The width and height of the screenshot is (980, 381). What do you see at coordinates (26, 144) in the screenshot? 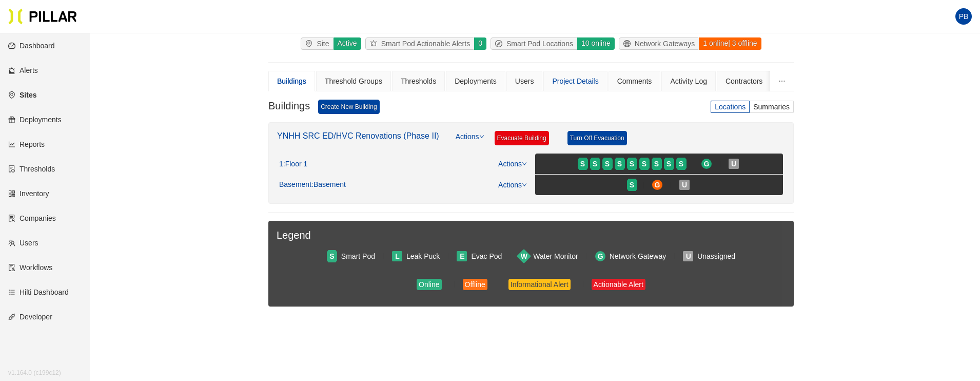
I see `a: line-chartReports` at bounding box center [26, 144].